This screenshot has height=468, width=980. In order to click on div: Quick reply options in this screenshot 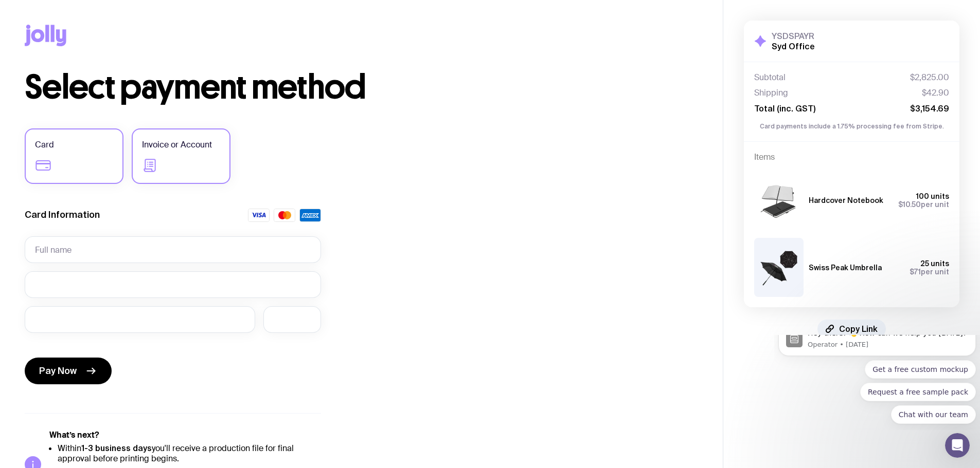, I will do `click(103, 57)`.